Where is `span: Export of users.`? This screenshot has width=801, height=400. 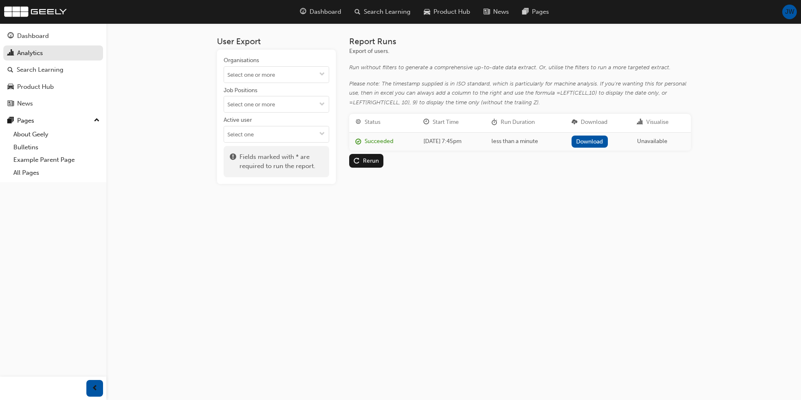 span: Export of users. is located at coordinates (369, 51).